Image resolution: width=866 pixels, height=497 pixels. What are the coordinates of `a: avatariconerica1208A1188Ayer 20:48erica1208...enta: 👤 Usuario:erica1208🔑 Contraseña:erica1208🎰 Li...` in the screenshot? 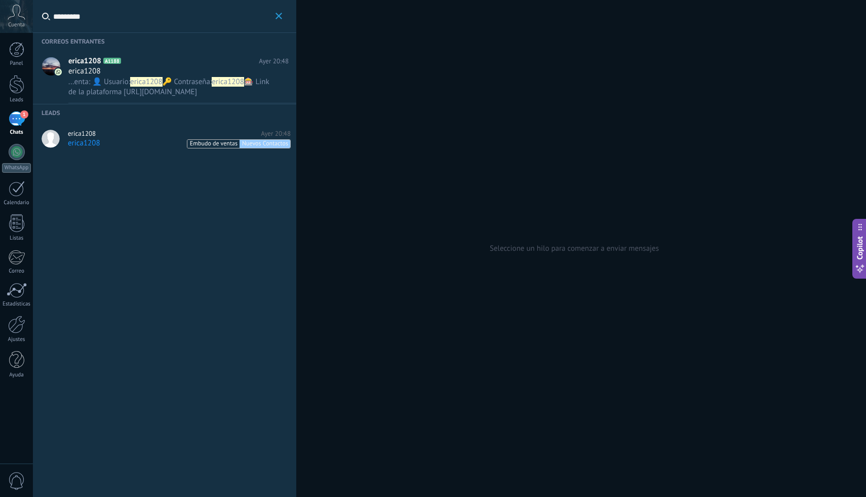 It's located at (165, 77).